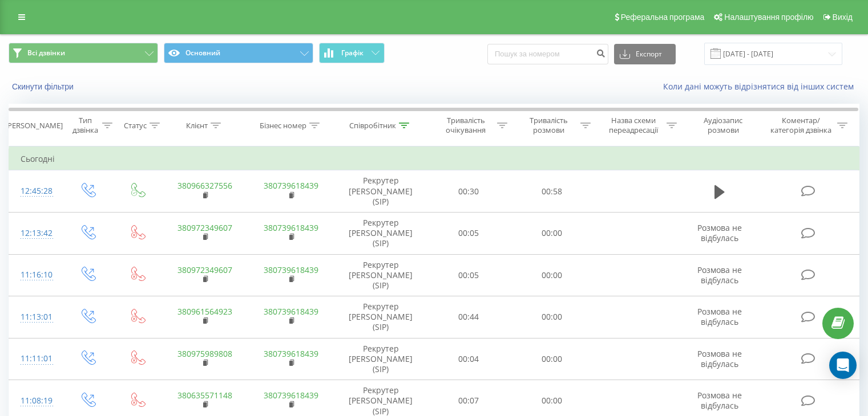 This screenshot has height=416, width=868. What do you see at coordinates (768, 17) in the screenshot?
I see `span: Налаштування профілю` at bounding box center [768, 17].